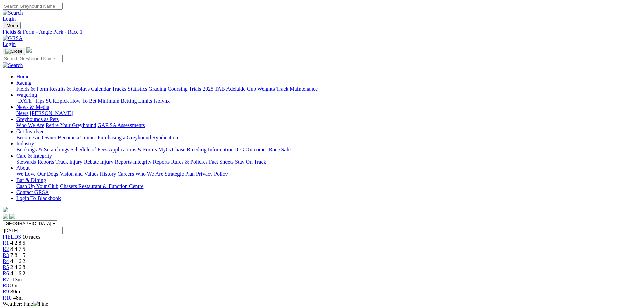 This screenshot has width=644, height=308. What do you see at coordinates (328, 162) in the screenshot?
I see `div: Care & Integrity` at bounding box center [328, 162].